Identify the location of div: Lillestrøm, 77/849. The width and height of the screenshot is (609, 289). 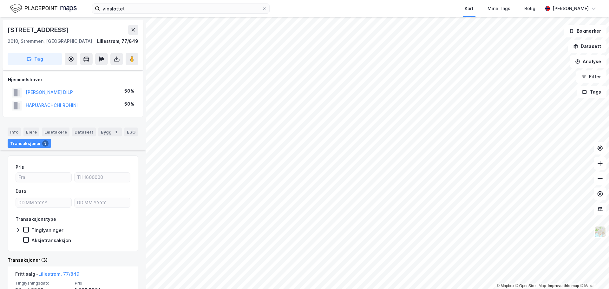
(118, 41).